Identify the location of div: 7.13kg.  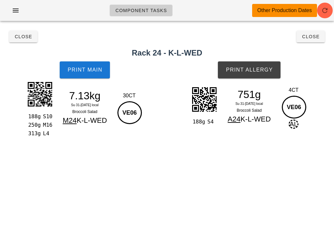
(85, 96).